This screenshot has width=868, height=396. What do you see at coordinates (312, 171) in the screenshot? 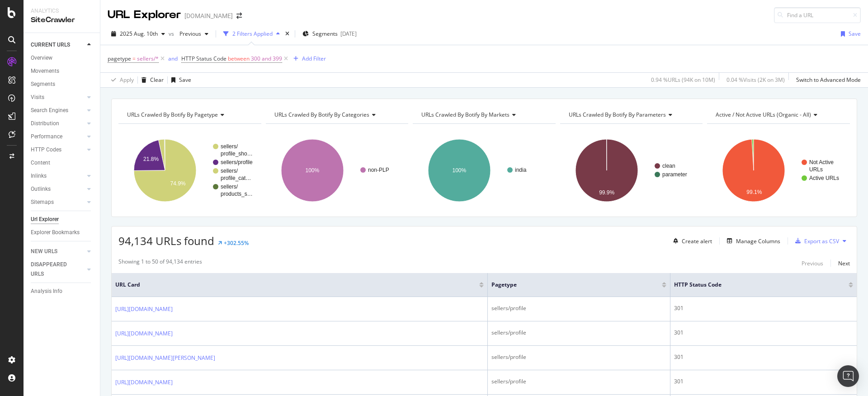
I see `text: 100%` at bounding box center [312, 171].